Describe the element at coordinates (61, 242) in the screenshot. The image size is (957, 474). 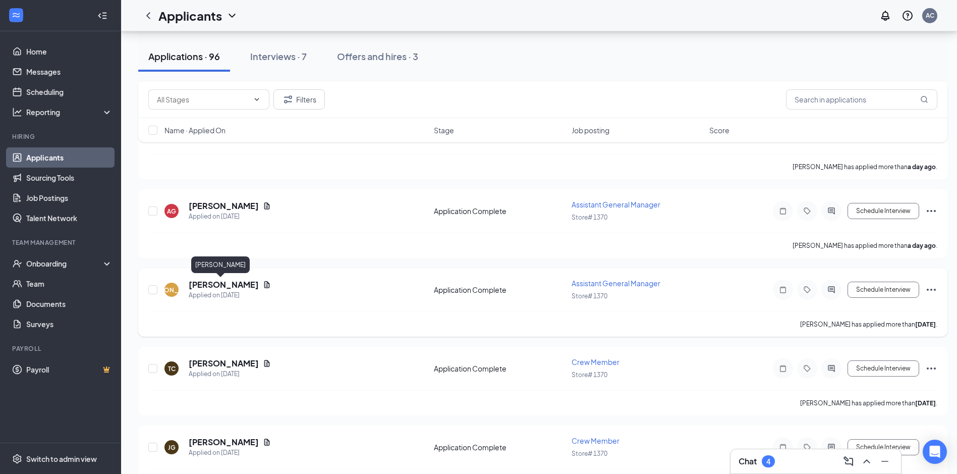
I see `div: Team Management` at that location.